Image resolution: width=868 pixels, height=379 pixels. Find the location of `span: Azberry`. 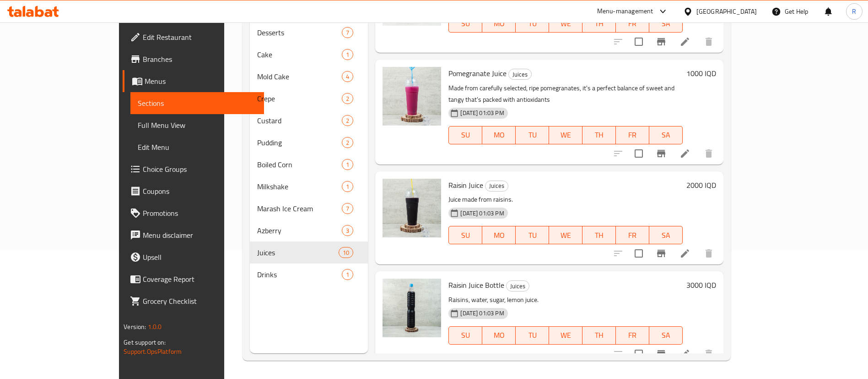

span: Azberry is located at coordinates (300, 231).